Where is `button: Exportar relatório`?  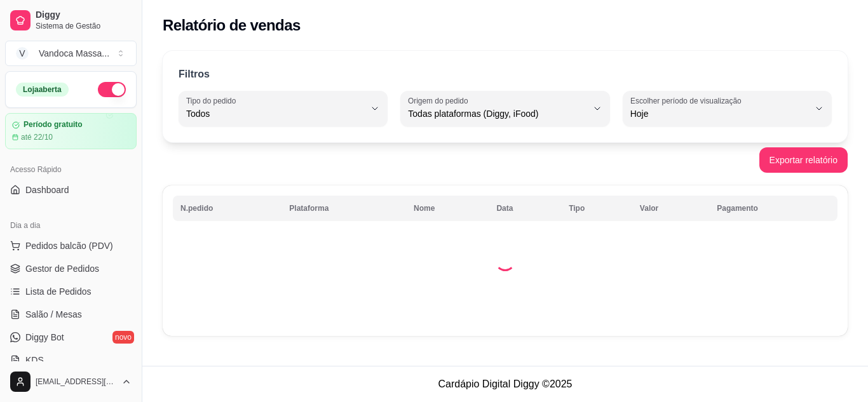
button: Exportar relatório is located at coordinates (803, 160).